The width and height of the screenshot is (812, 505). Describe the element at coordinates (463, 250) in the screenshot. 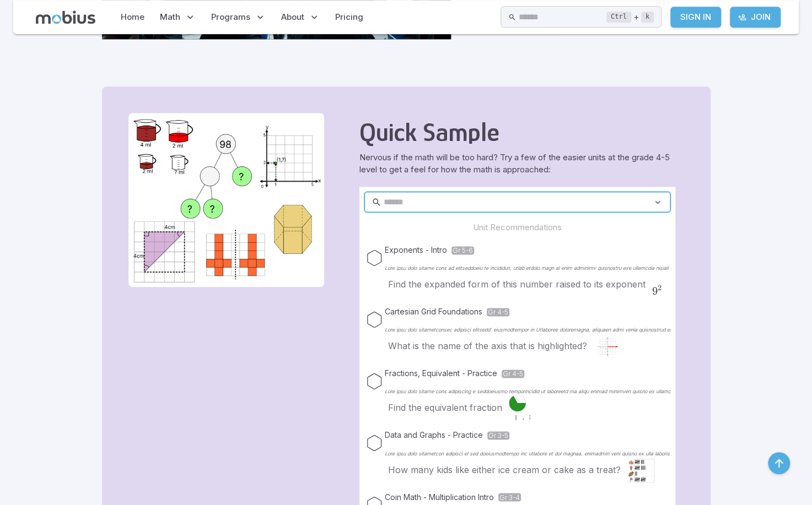

I see `span: Gr 5-6` at that location.